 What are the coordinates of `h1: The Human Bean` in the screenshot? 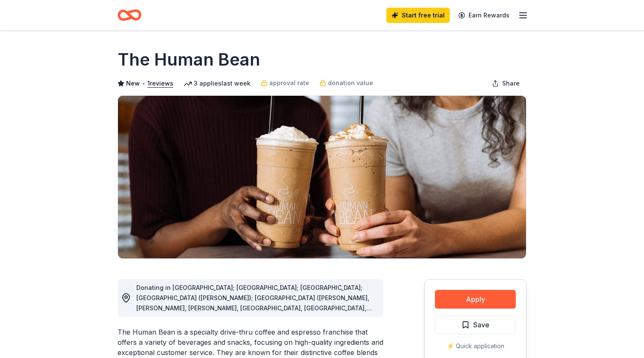 It's located at (189, 60).